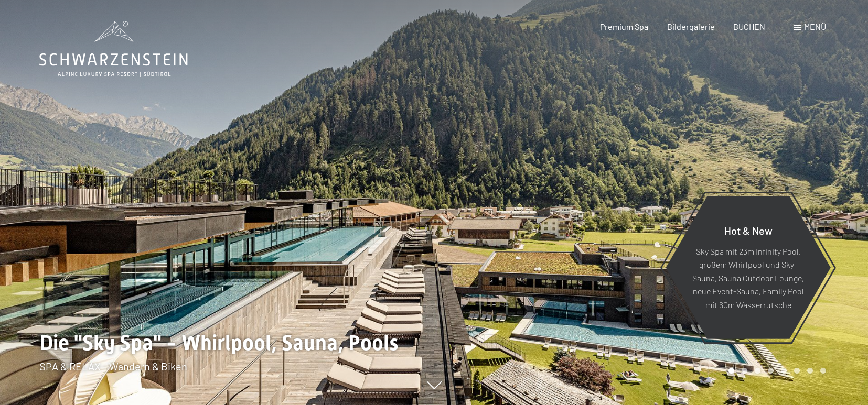 Image resolution: width=868 pixels, height=405 pixels. I want to click on span: Menü, so click(815, 27).